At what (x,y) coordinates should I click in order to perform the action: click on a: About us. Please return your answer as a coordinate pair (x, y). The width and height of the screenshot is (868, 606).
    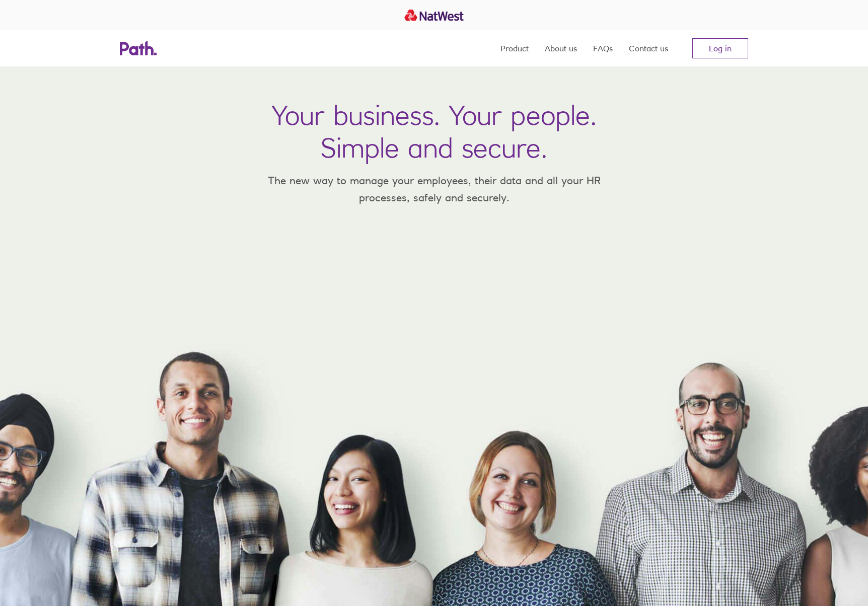
    Looking at the image, I should click on (561, 48).